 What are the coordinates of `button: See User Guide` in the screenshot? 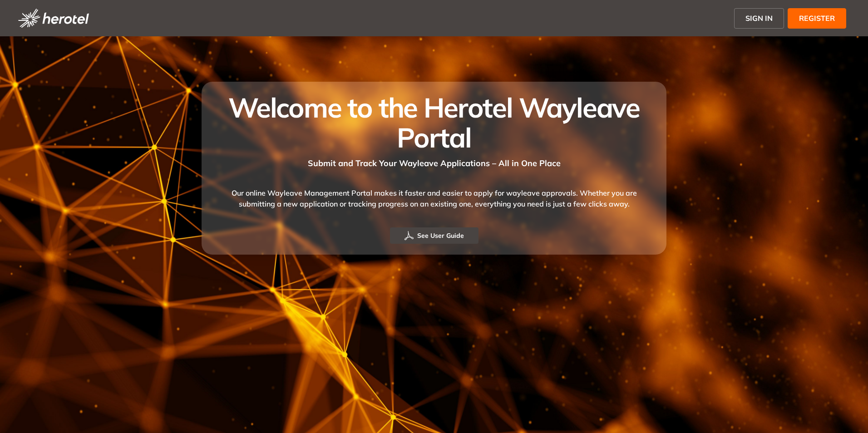 It's located at (434, 235).